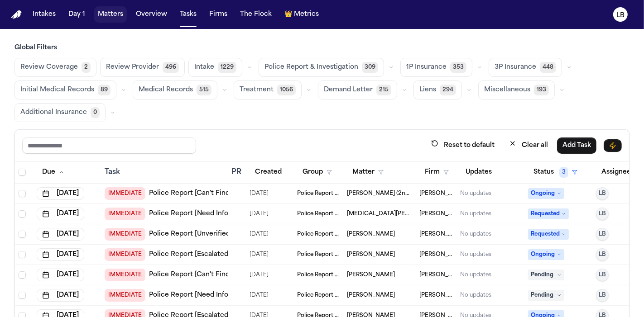 The width and height of the screenshot is (644, 317). What do you see at coordinates (53, 113) in the screenshot?
I see `span: Additional Insurance` at bounding box center [53, 113].